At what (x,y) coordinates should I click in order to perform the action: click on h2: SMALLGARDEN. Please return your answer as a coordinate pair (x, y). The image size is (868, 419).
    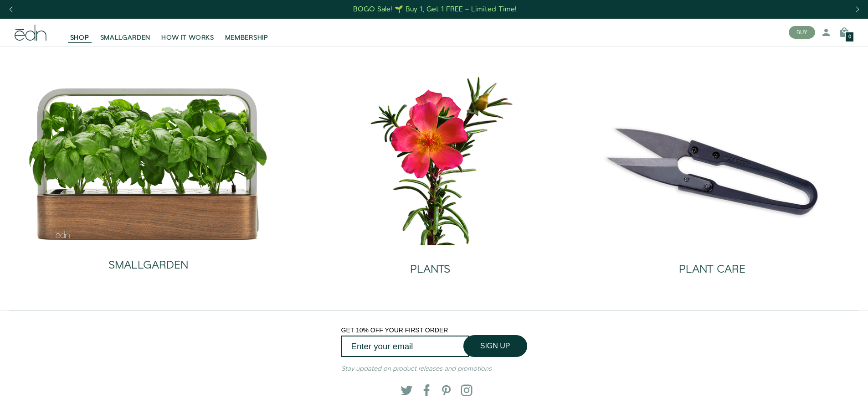
    Looking at the image, I should click on (148, 265).